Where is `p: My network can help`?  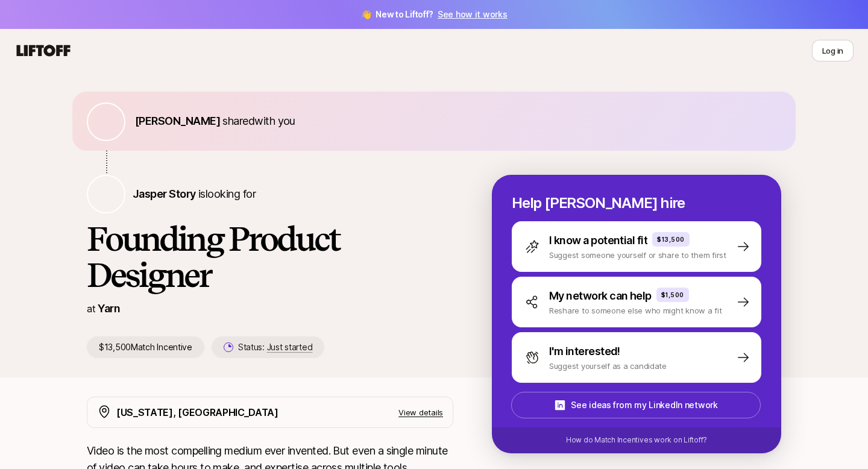 p: My network can help is located at coordinates (600, 296).